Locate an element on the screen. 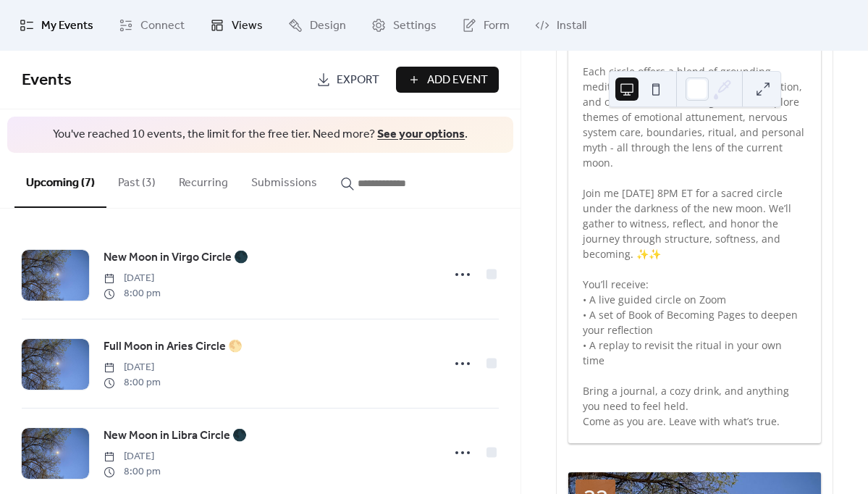 The width and height of the screenshot is (868, 494). span: New Moon in Virgo Circle 🌑 is located at coordinates (176, 258).